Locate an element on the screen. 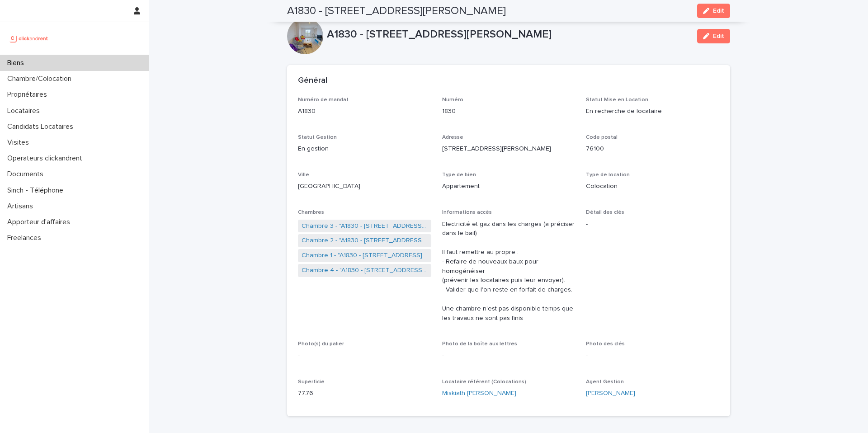 The image size is (868, 433). p: Biens is located at coordinates (17, 63).